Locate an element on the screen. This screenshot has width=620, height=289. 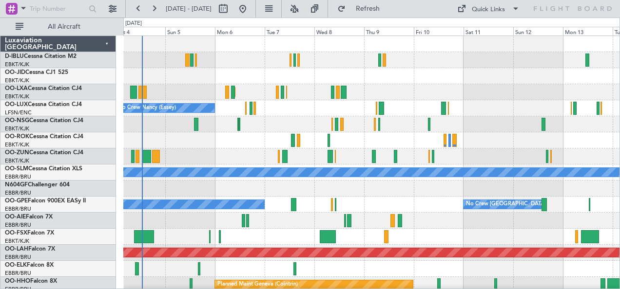
a: OO-LUXCessna Citation CJ4 is located at coordinates (43, 105).